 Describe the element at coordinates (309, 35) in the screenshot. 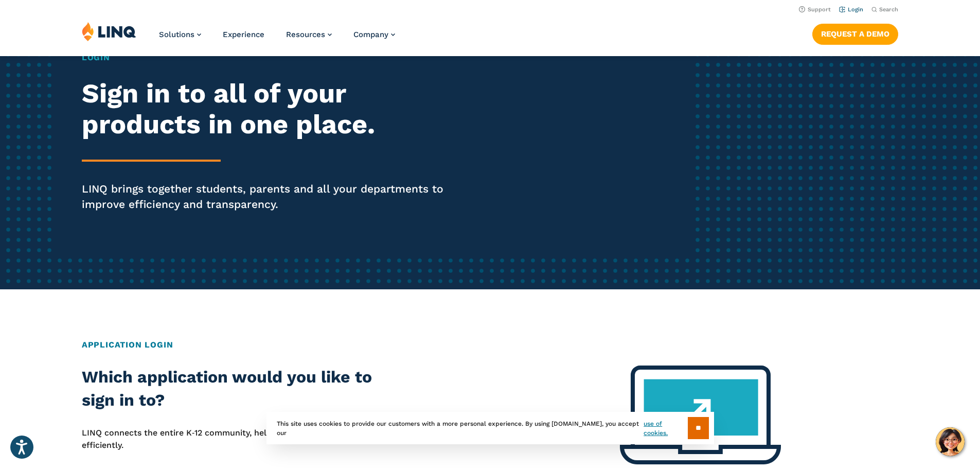

I see `a: Resources` at that location.